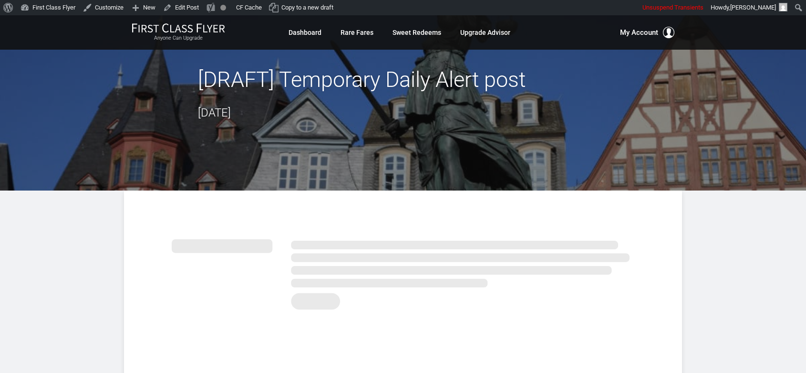 The image size is (806, 373). What do you see at coordinates (647, 32) in the screenshot?
I see `button: My Account` at bounding box center [647, 32].